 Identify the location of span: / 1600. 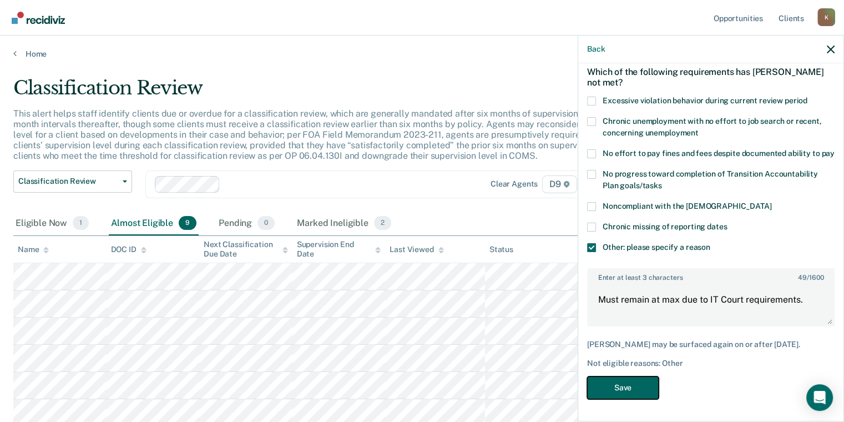
(811, 277).